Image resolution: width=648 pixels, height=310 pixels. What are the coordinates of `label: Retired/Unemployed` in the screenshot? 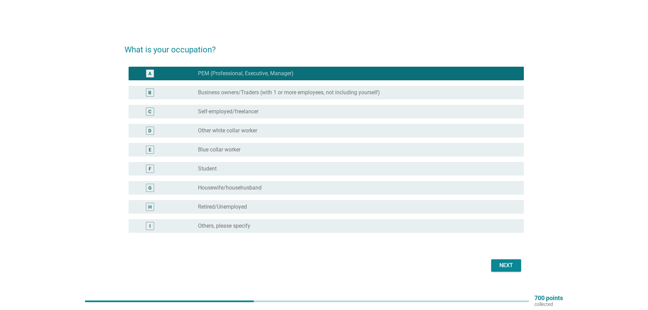 It's located at (222, 207).